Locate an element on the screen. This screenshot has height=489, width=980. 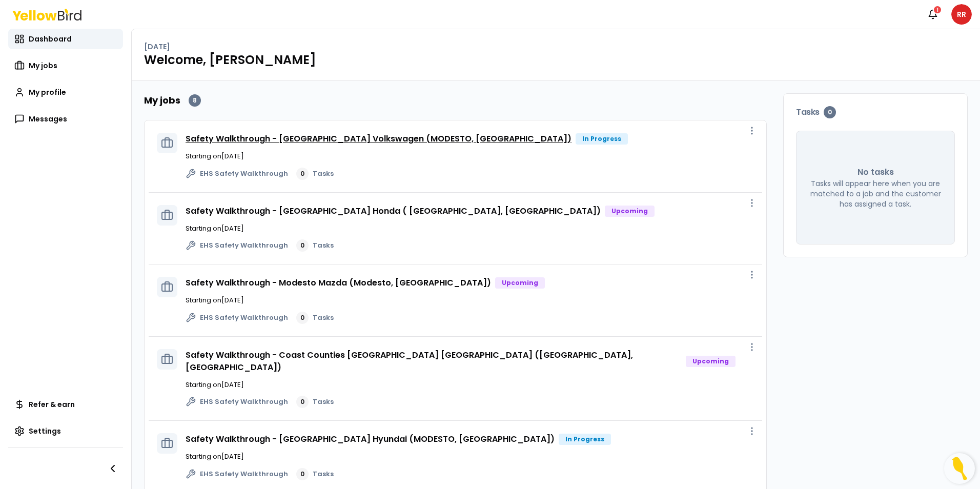
div: 1 is located at coordinates (937, 10).